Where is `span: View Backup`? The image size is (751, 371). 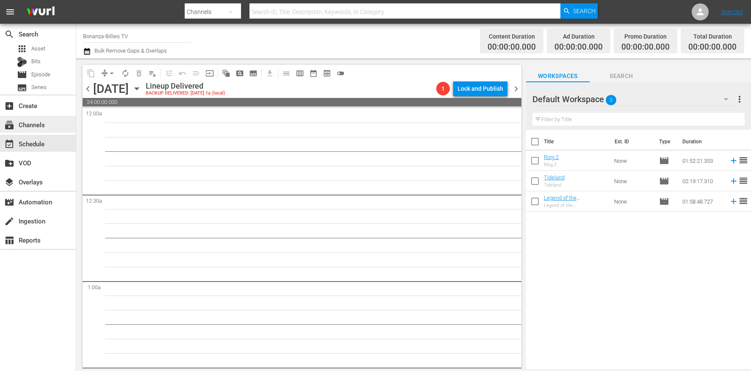
span: View Backup is located at coordinates (327, 73).